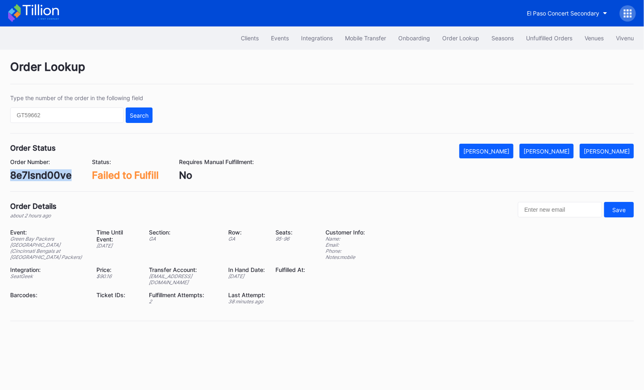 This screenshot has height=390, width=644. What do you see at coordinates (216, 161) in the screenshot?
I see `div: Requires Manual Fulfillment:` at bounding box center [216, 161].